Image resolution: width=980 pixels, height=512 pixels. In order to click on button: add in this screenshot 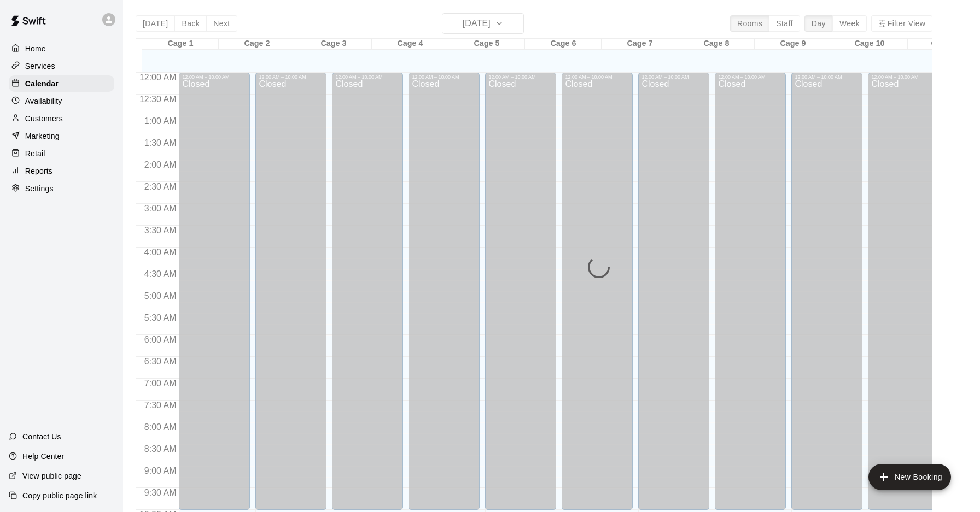, I will do `click(909, 477)`.